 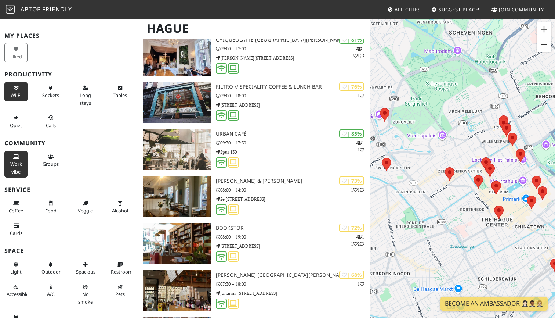 What do you see at coordinates (85, 206) in the screenshot?
I see `button: Veggie` at bounding box center [85, 206].